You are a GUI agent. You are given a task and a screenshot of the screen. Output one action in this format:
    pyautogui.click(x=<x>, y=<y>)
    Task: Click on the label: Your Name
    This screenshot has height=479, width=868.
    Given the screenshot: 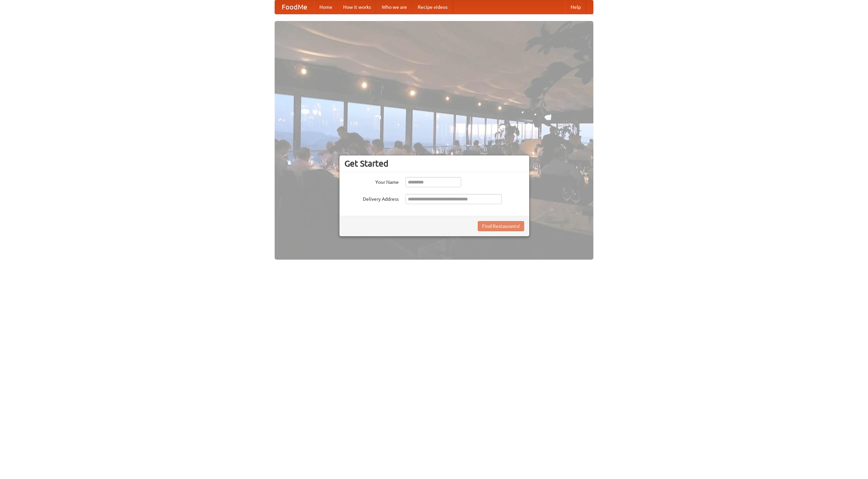 What is the action you would take?
    pyautogui.click(x=372, y=181)
    